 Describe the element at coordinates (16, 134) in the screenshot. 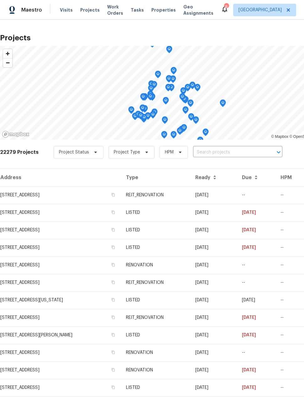

I see `a: Mapbox homepage` at that location.